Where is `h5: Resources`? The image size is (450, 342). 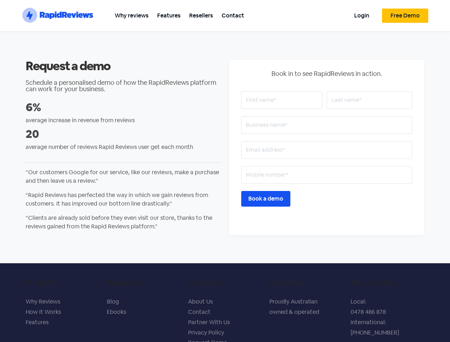 h5: Resources is located at coordinates (144, 282).